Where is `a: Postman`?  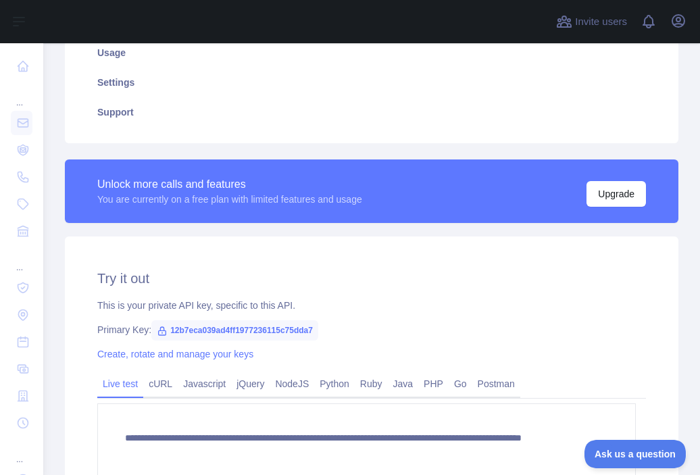 a: Postman is located at coordinates (496, 384).